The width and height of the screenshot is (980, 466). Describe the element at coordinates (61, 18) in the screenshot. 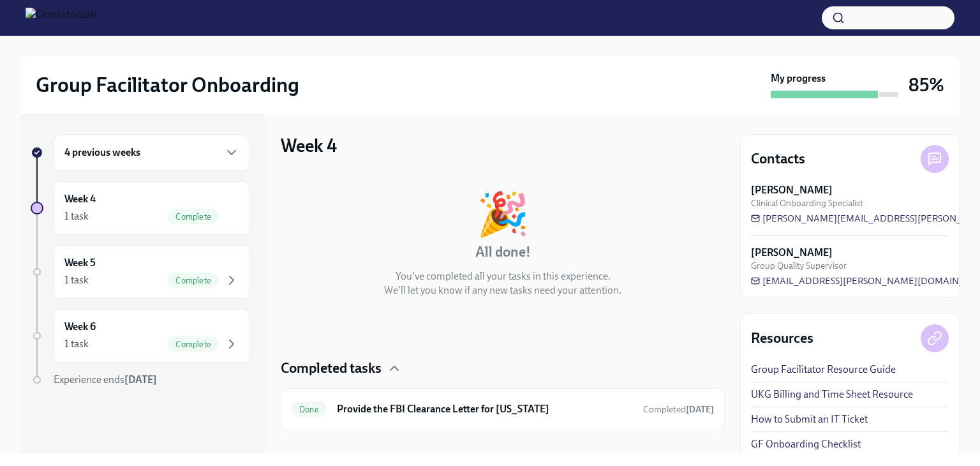

I see `img: CharlieHealth` at that location.